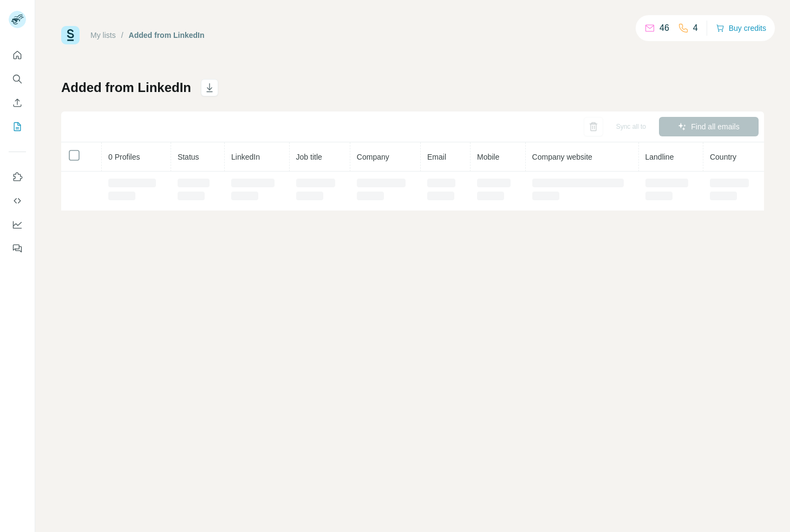 This screenshot has width=790, height=532. What do you see at coordinates (18, 177) in the screenshot?
I see `button: Use Surfe on LinkedIn` at bounding box center [18, 177].